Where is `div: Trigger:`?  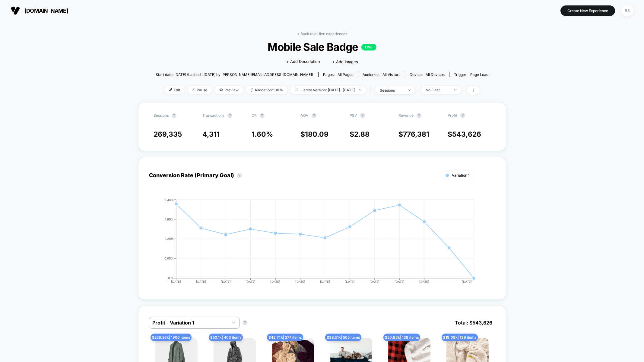
div: Trigger: is located at coordinates (471, 74).